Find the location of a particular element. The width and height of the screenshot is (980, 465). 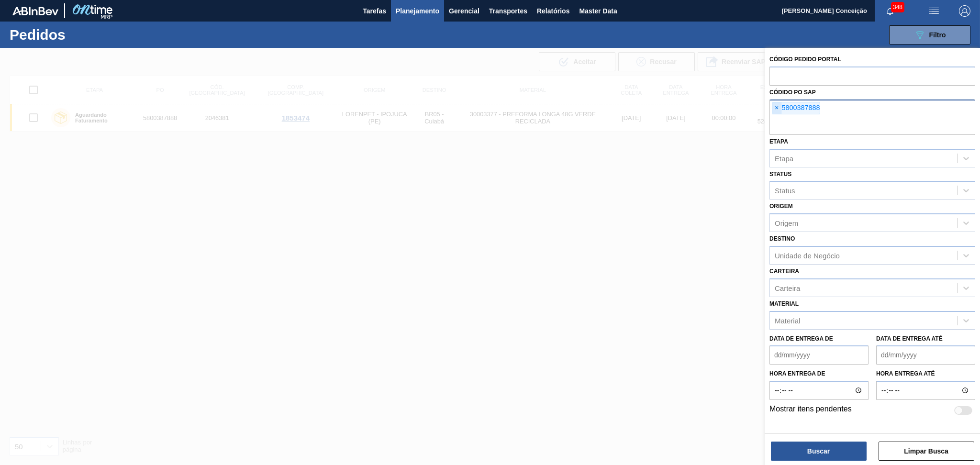

label: Data de Entrega até is located at coordinates (909, 339).